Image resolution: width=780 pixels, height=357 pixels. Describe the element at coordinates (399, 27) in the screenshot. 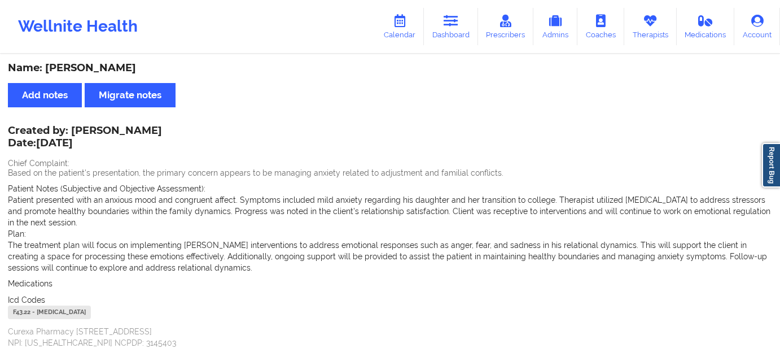

I see `a: Calendar` at that location.